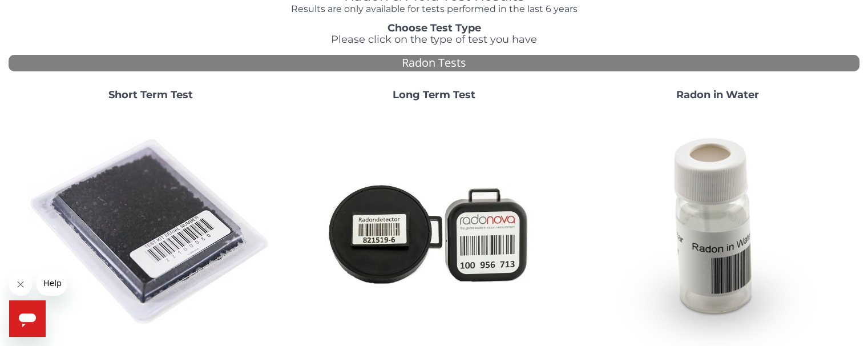  I want to click on strong: Long Term Test, so click(434, 94).